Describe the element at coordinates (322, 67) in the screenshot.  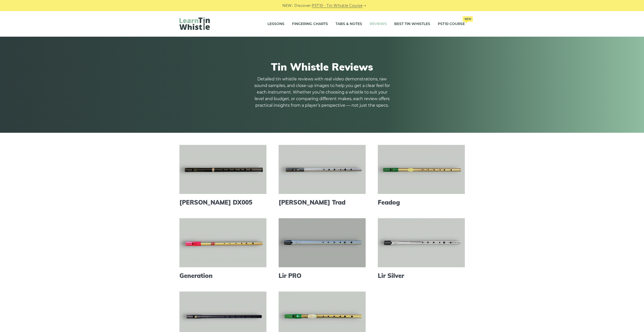
I see `h1: Tin Whistle Reviews` at that location.